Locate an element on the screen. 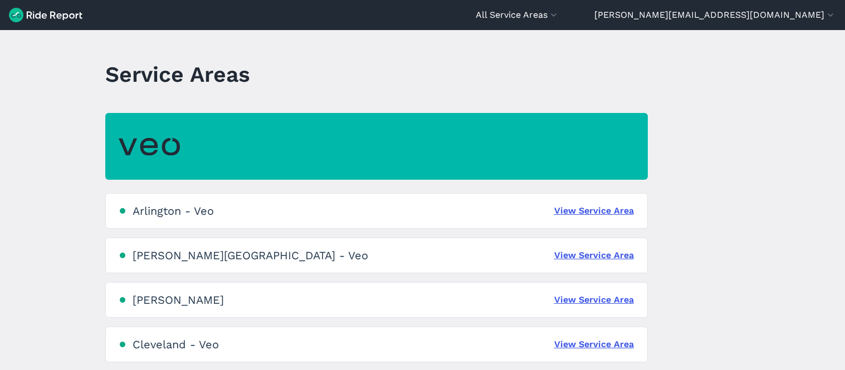  div: Arlington - Veo is located at coordinates (173, 211).